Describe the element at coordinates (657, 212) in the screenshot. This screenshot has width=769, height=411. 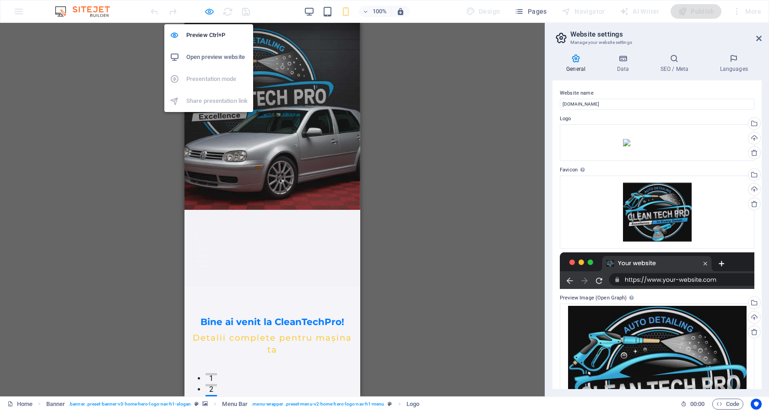
I see `div: e960d66a-2b7a-4547-9f7e-efcd6a7370b1-M-98nBLB6aXa0thbb4R9Eg-h5vnNja51YeaVCbk5WMlaQ.png` at that location.